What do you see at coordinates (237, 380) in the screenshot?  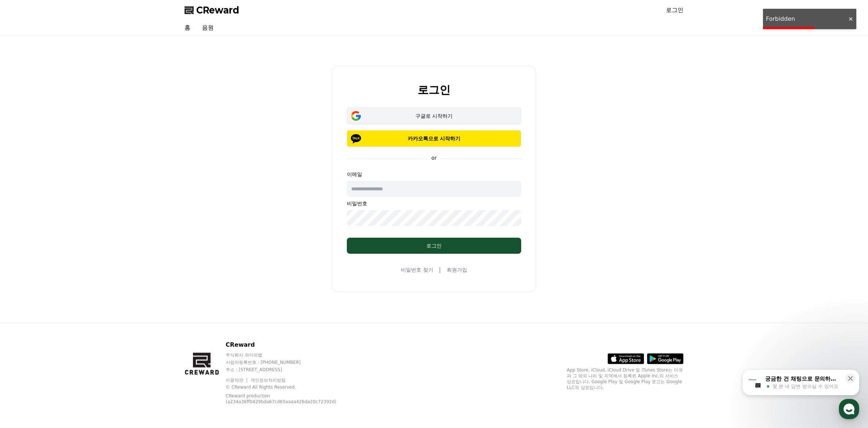 I see `a: 이용약관` at bounding box center [237, 380].